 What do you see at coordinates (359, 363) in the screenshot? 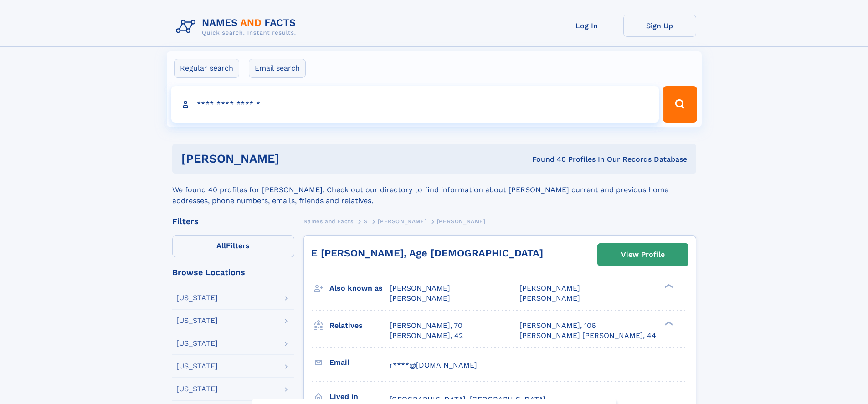
I see `h3: Email` at bounding box center [359, 363].